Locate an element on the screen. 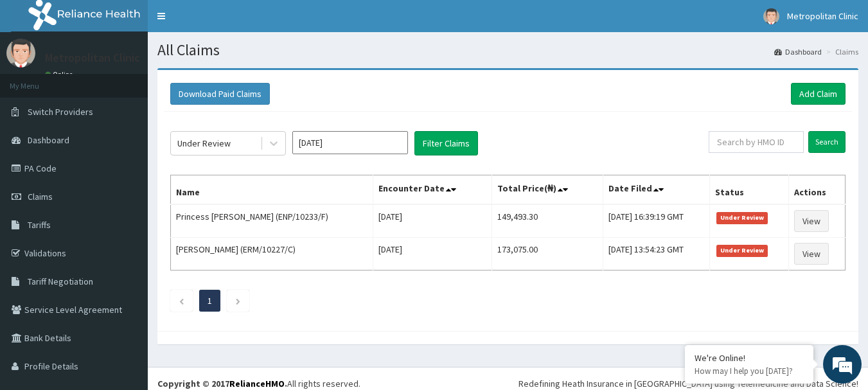 The image size is (868, 390). a: Dashboard is located at coordinates (798, 52).